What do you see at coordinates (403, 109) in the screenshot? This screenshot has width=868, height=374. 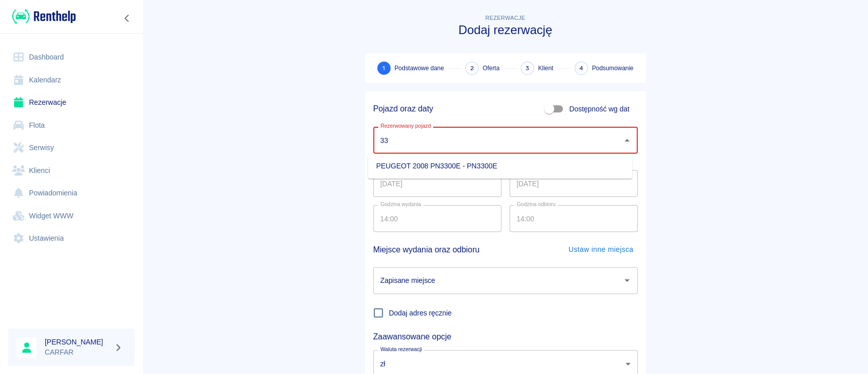 I see `h5: Pojazd oraz daty` at bounding box center [403, 109].